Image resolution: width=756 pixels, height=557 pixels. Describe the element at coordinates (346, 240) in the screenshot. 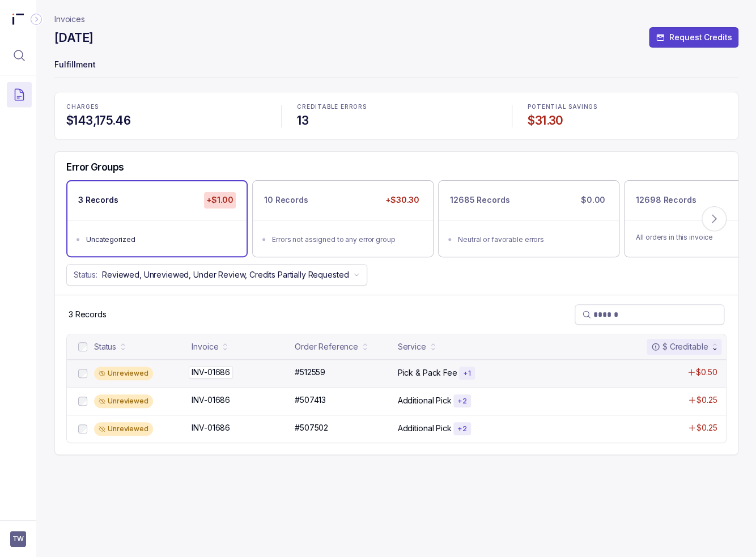

I see `div: Errors not assigned to any error group` at that location.